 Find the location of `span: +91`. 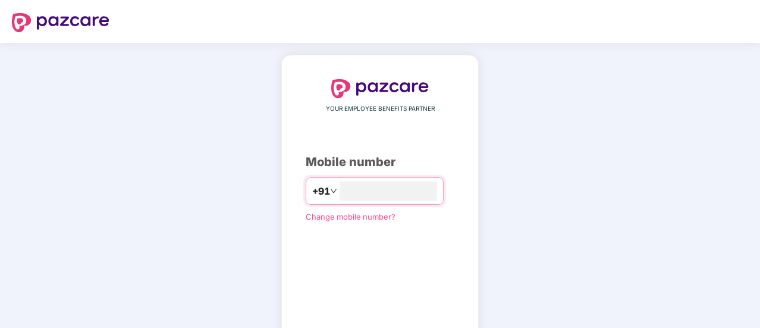

span: +91 is located at coordinates (321, 191).